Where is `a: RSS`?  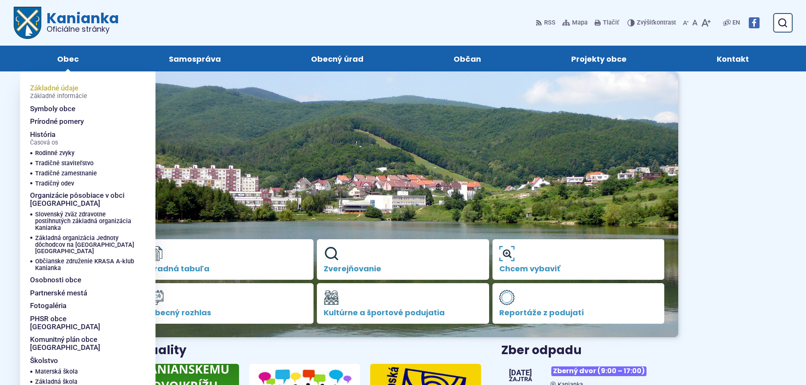
a: RSS is located at coordinates (546, 23).